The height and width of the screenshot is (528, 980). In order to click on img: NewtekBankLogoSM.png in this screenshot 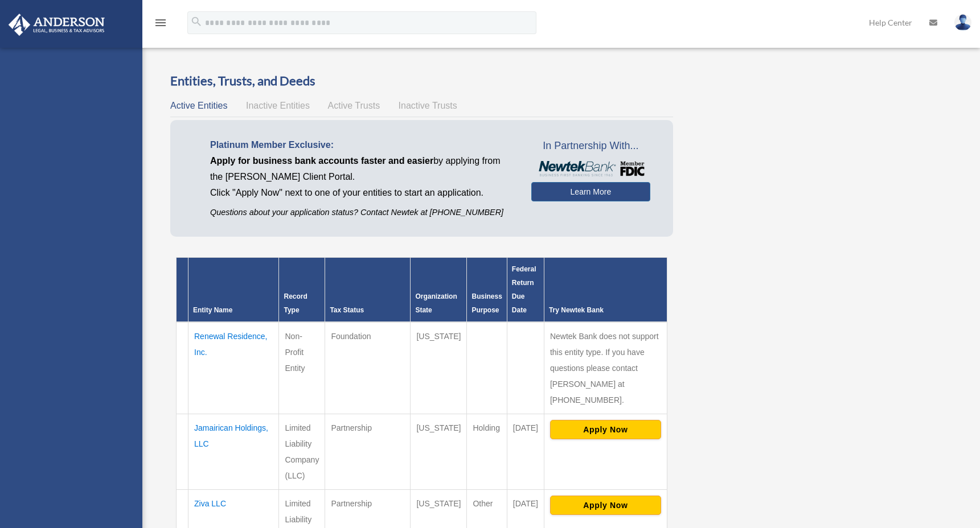, I will do `click(590, 169)`.